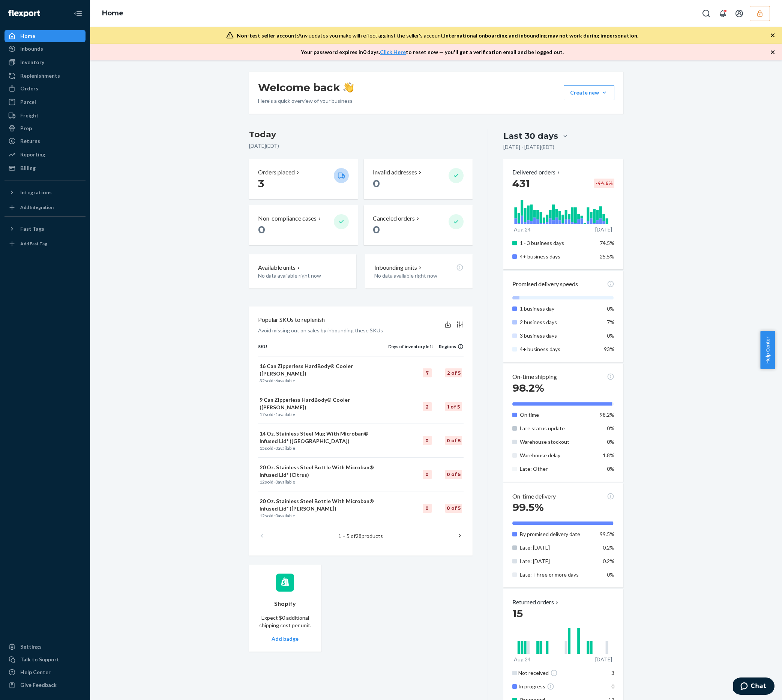 The width and height of the screenshot is (782, 700). I want to click on div: 0, so click(427, 441).